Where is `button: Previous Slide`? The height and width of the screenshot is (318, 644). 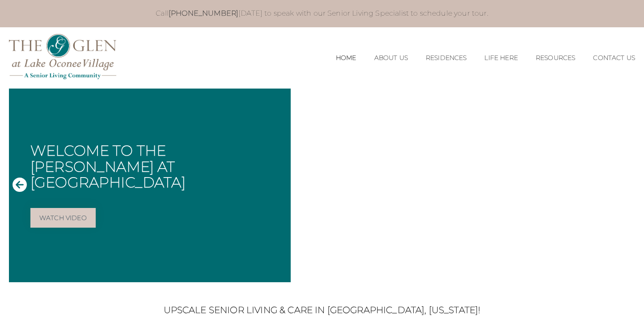
button: Previous Slide is located at coordinates (19, 185).